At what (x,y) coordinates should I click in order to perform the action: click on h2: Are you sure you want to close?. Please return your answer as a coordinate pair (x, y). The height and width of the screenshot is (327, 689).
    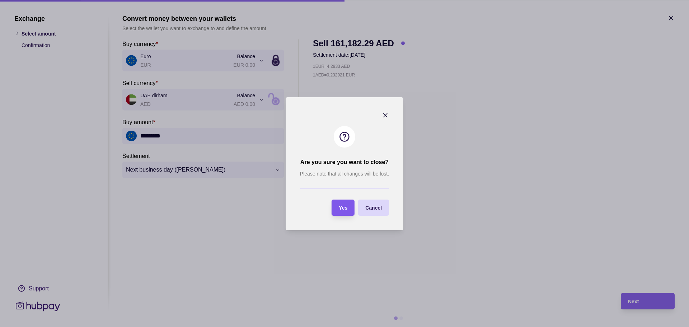
    Looking at the image, I should click on (345, 162).